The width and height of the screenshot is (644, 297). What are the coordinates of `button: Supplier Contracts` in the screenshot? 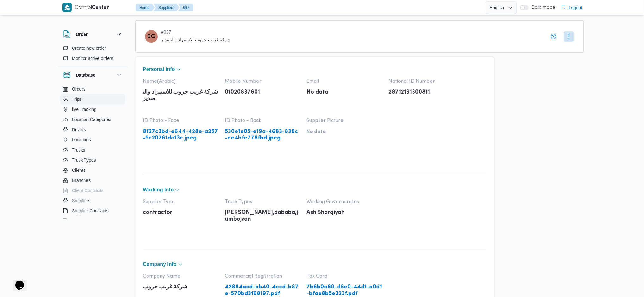 It's located at (93, 211).